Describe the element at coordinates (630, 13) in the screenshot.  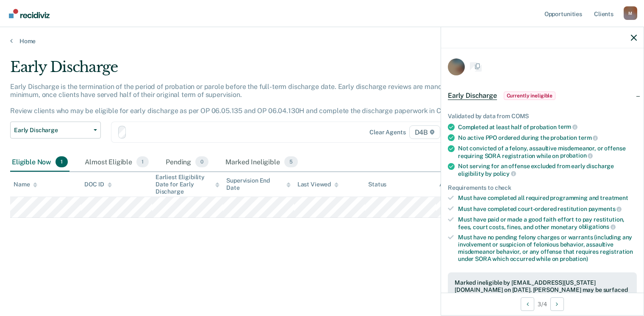
I see `button: Profile dropdown button` at that location.